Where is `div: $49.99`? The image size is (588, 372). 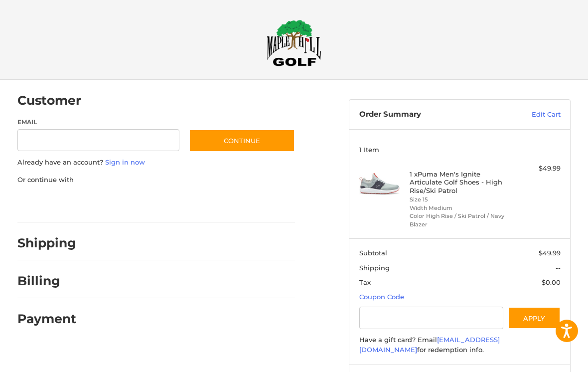
div: $49.99 is located at coordinates (535, 169).